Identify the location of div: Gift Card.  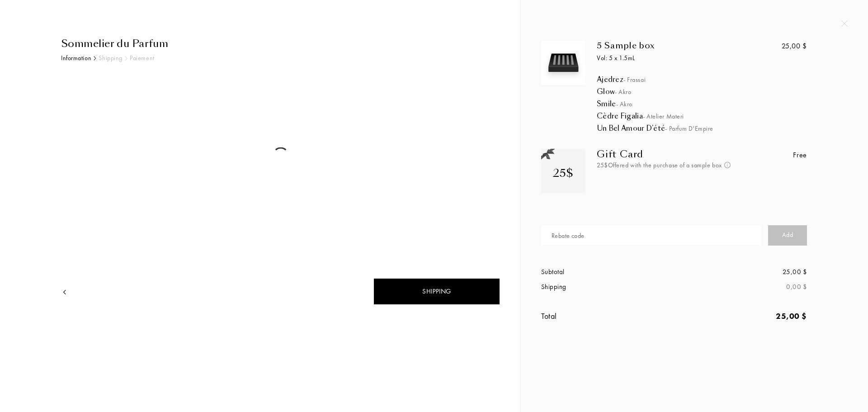
(669, 155).